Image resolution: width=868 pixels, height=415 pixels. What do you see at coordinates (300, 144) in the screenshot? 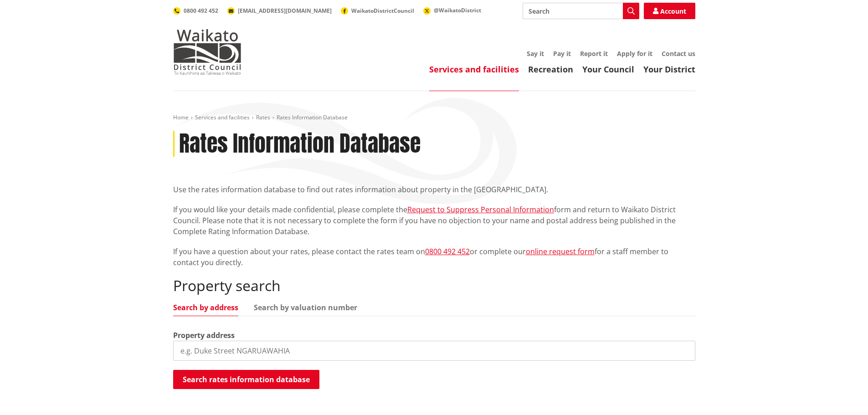
I see `h1: Rates Information Database` at bounding box center [300, 144].